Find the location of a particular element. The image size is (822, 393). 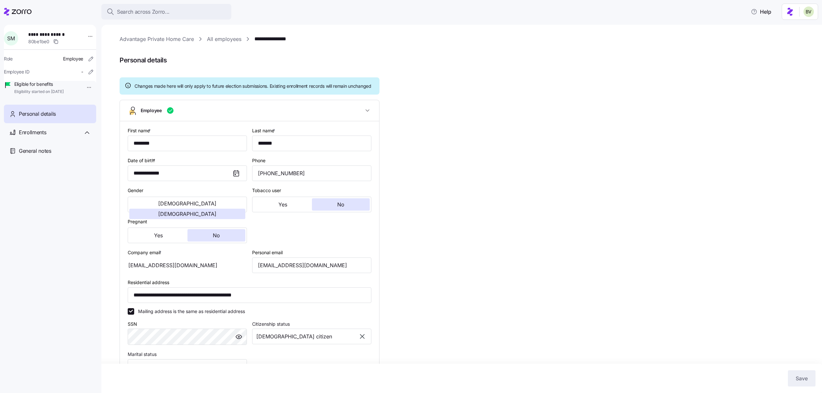

a: Advantage Private Home Care is located at coordinates (157, 39).